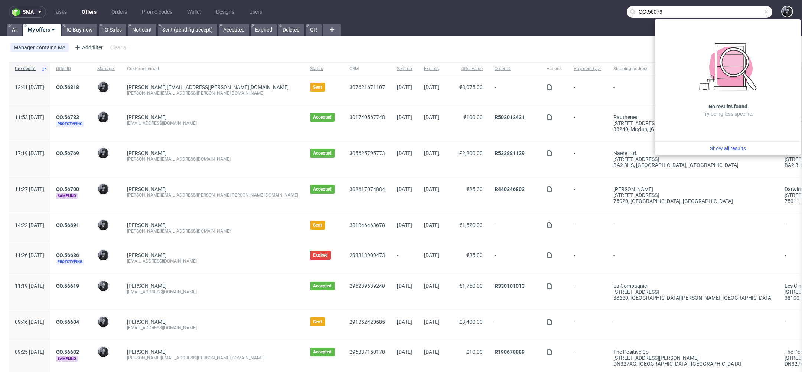 The image size is (802, 372). I want to click on a: R502012431, so click(509, 117).